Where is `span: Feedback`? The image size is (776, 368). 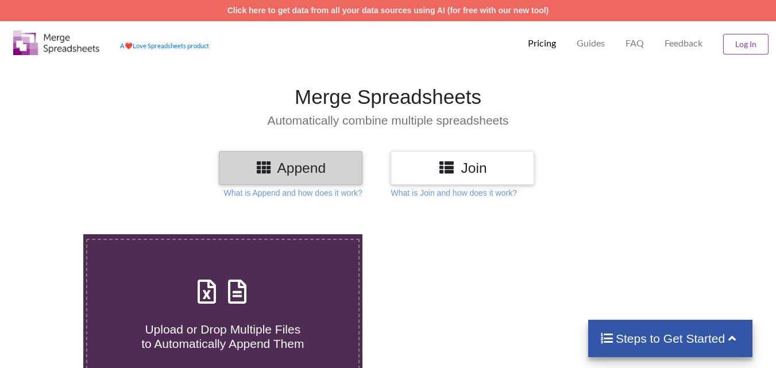
span: Feedback is located at coordinates (683, 43).